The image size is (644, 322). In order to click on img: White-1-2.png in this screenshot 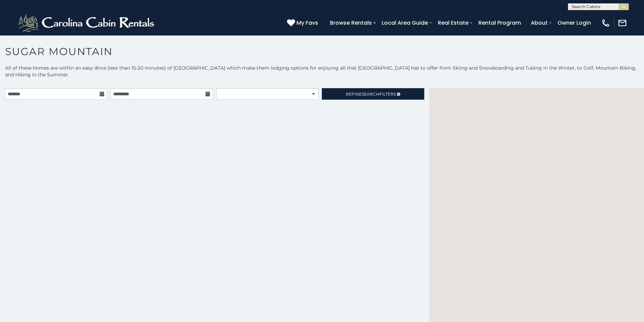, I will do `click(86, 23)`.